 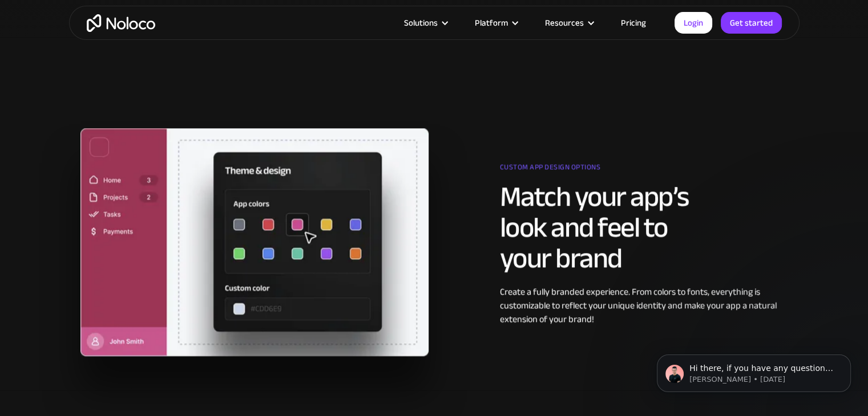 What do you see at coordinates (123, 49) in the screenshot?
I see `p: Message from Darragh, sent 3d ago` at bounding box center [123, 49].